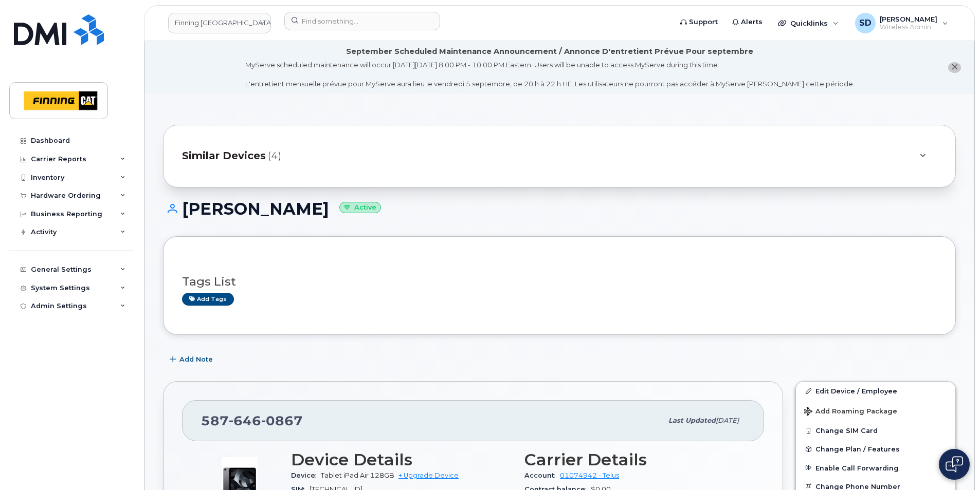 This screenshot has height=490, width=980. Describe the element at coordinates (245, 421) in the screenshot. I see `span: 646` at that location.